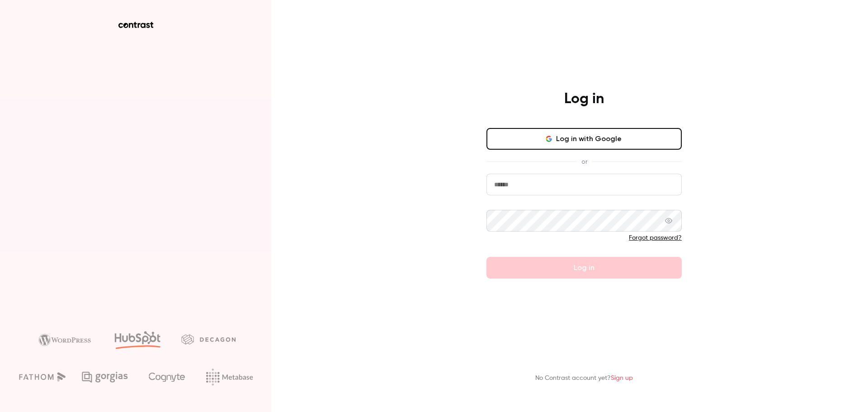 The height and width of the screenshot is (412, 868). I want to click on h4: Log in, so click(584, 99).